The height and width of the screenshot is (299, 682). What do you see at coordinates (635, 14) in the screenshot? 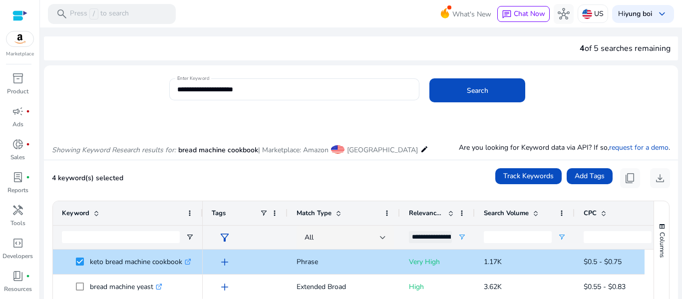
I see `p: Hi` at bounding box center [635, 14].